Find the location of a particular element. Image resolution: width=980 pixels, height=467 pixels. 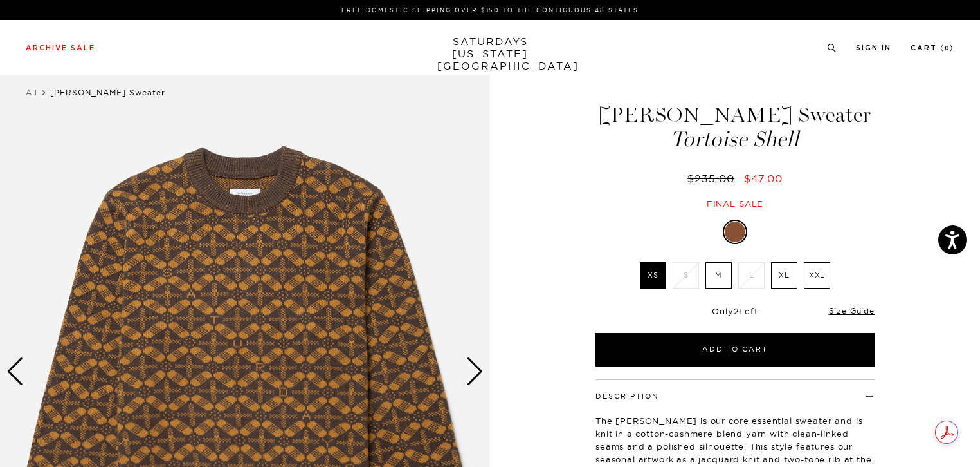

span: 2 is located at coordinates (736, 311).